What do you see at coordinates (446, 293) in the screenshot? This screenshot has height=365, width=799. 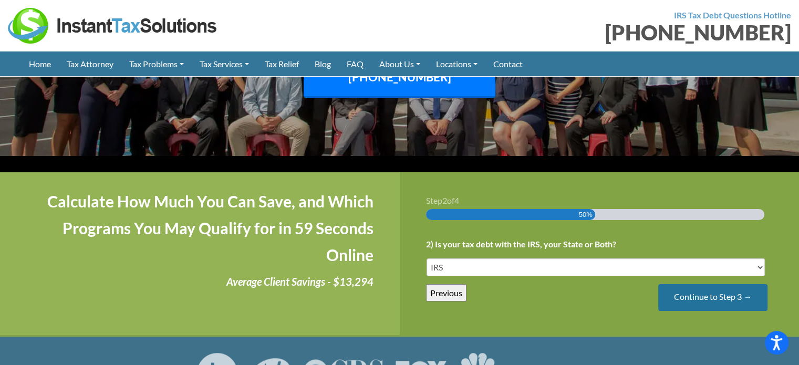 I see `input: Previous` at bounding box center [446, 293].